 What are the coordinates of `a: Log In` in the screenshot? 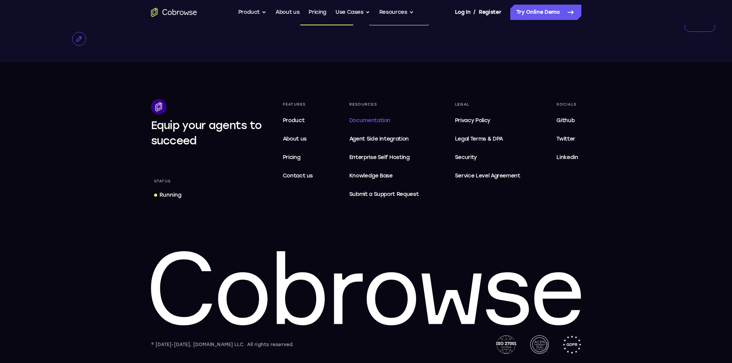 It's located at (463, 12).